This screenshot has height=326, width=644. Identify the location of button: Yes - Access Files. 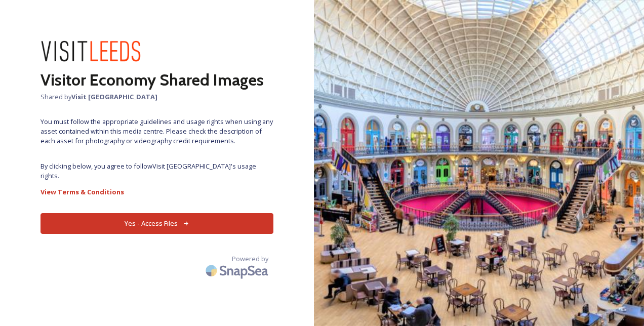
(157, 223).